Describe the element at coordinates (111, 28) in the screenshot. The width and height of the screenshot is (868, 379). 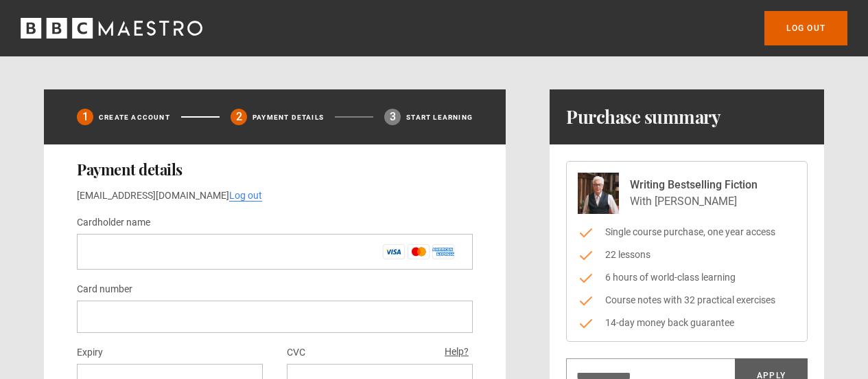
I see `a: BBC Maestro` at that location.